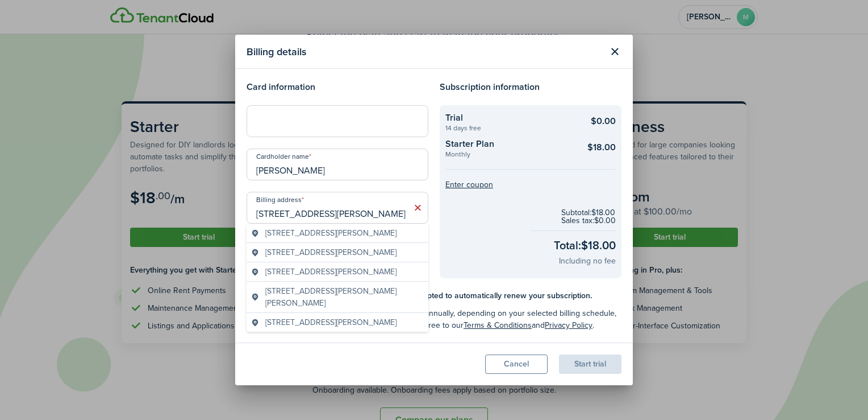 Image resolution: width=868 pixels, height=420 pixels. I want to click on checkout-terms-main: Your payment info is securely stored and encrypted to automatically renew your subscription., so click(440, 295).